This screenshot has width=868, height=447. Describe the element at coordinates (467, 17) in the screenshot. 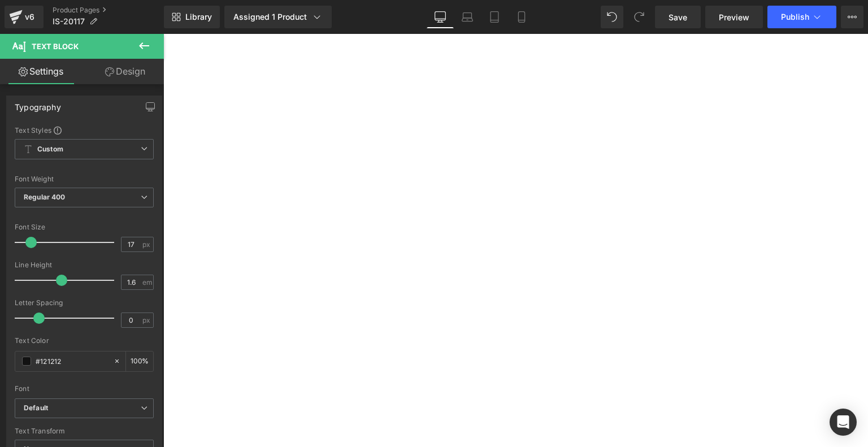

I see `a: Laptop` at that location.